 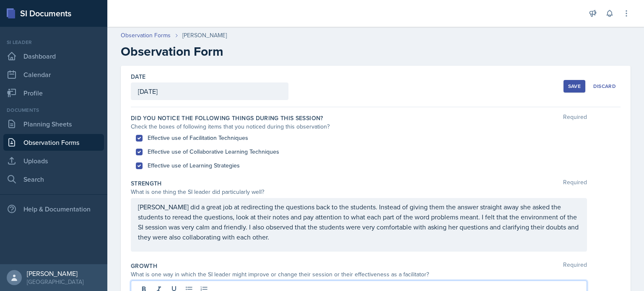 What do you see at coordinates (138, 76) in the screenshot?
I see `label: Date` at bounding box center [138, 76].